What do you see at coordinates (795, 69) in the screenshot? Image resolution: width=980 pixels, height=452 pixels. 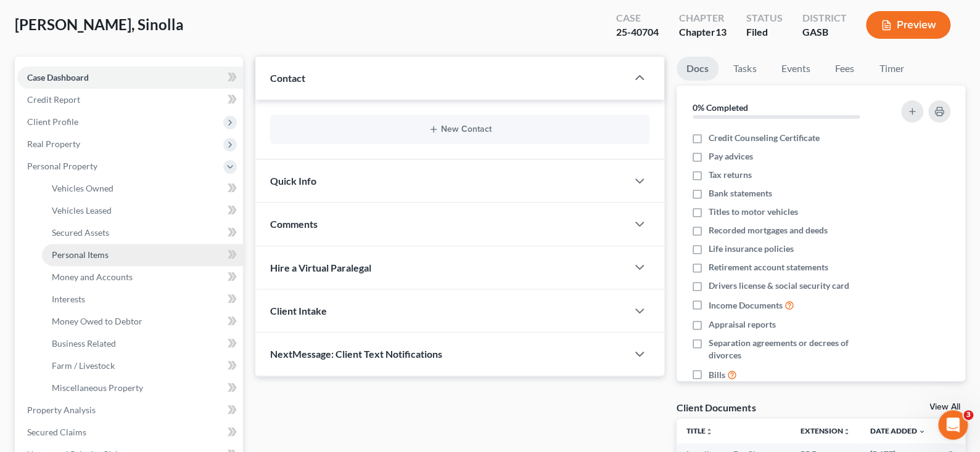 I see `a: Events` at bounding box center [795, 69].